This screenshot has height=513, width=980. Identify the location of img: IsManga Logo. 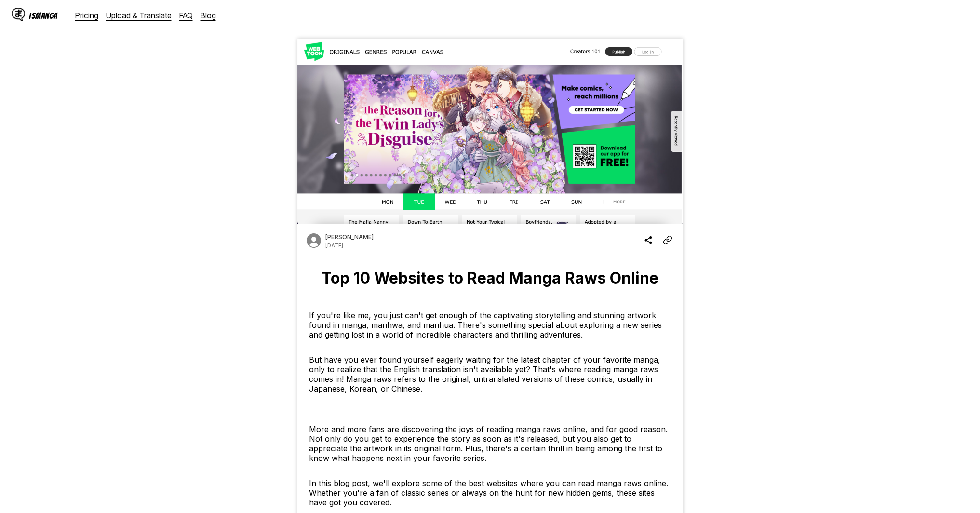
(18, 15).